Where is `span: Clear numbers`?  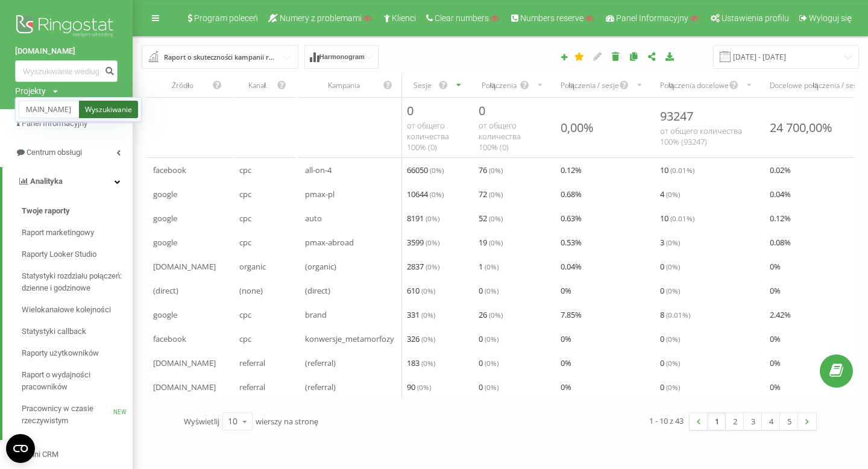
span: Clear numbers is located at coordinates (461, 18).